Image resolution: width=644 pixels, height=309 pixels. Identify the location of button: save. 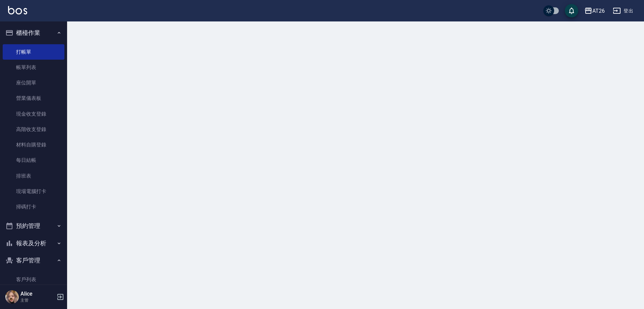
(571, 11).